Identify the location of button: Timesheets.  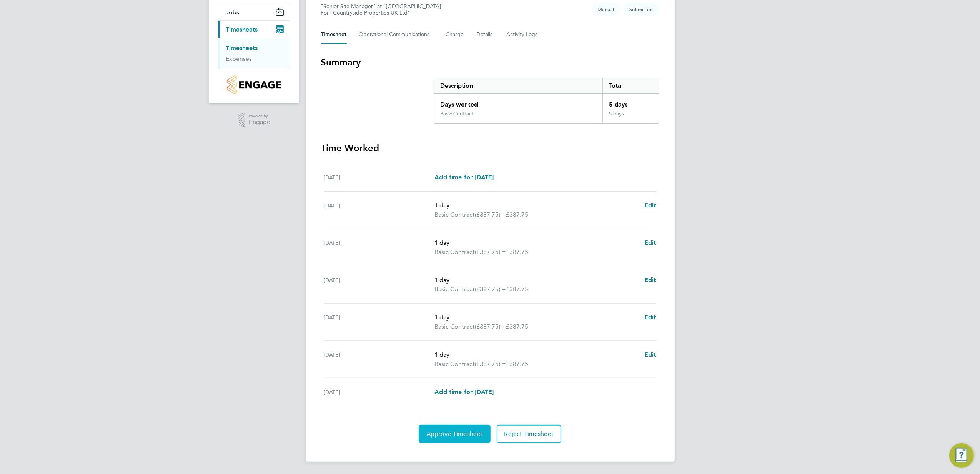
(255, 29).